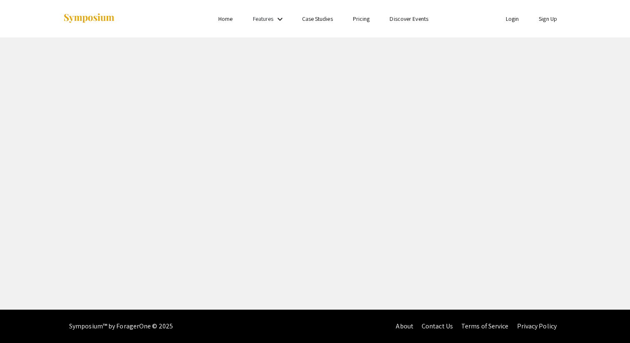 The height and width of the screenshot is (343, 630). Describe the element at coordinates (485, 326) in the screenshot. I see `a: Terms of Service` at that location.